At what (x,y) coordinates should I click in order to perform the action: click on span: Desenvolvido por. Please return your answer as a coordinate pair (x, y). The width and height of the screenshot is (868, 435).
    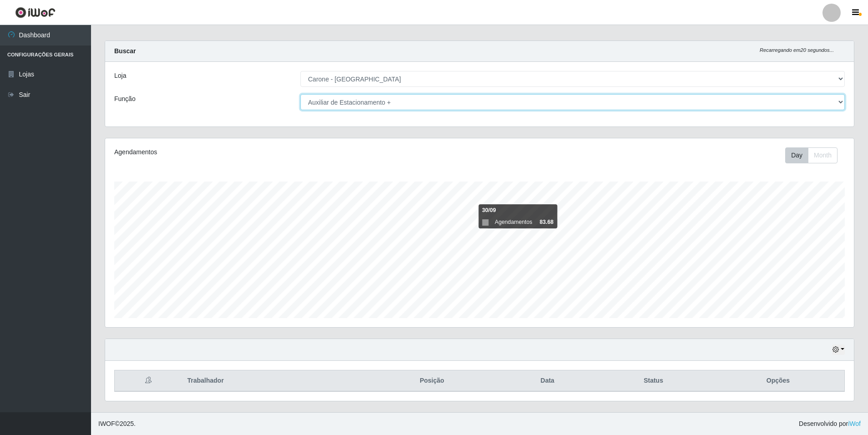
    Looking at the image, I should click on (830, 424).